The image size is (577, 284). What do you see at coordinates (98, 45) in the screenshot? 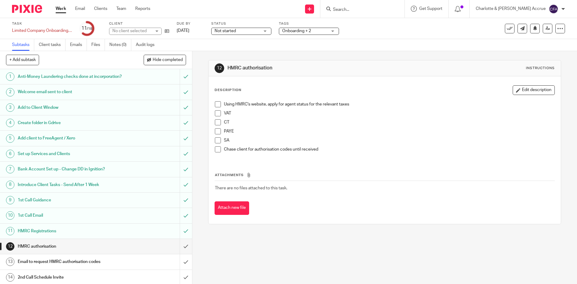
I see `a: Files` at bounding box center [98, 45].